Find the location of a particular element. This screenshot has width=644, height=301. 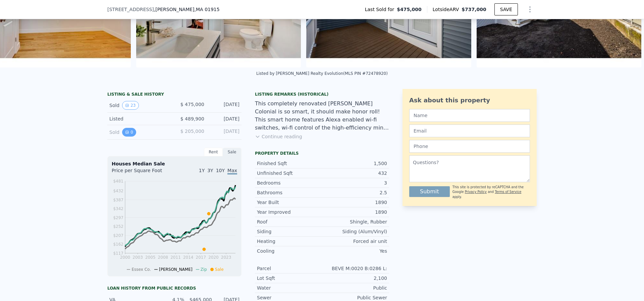

div: Price per Square Foot is located at coordinates (143, 173).